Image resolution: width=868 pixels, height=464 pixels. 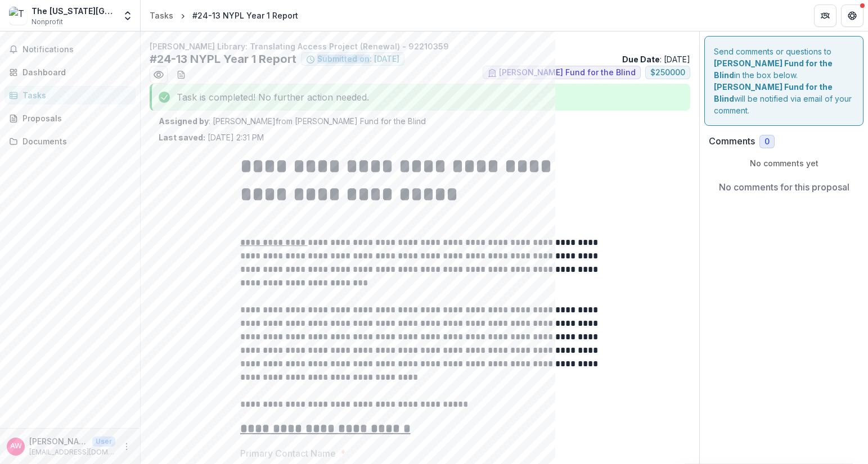 I want to click on div: Task is completed! No further action needed., so click(x=420, y=97).